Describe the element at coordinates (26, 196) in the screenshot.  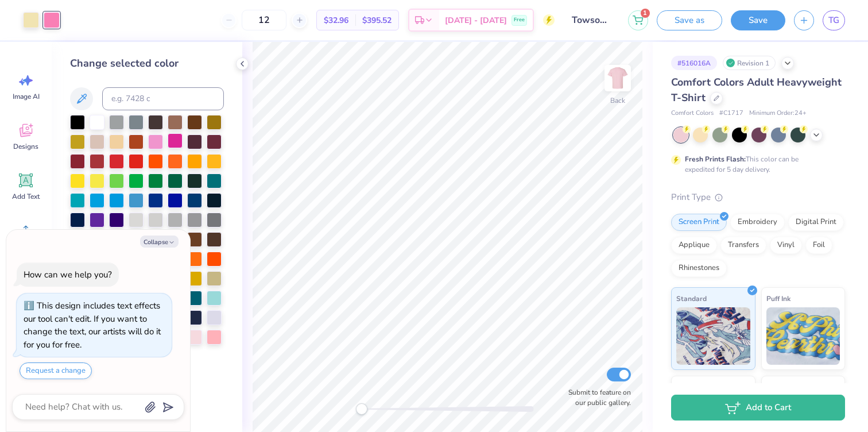
I see `span: Add Text` at that location.